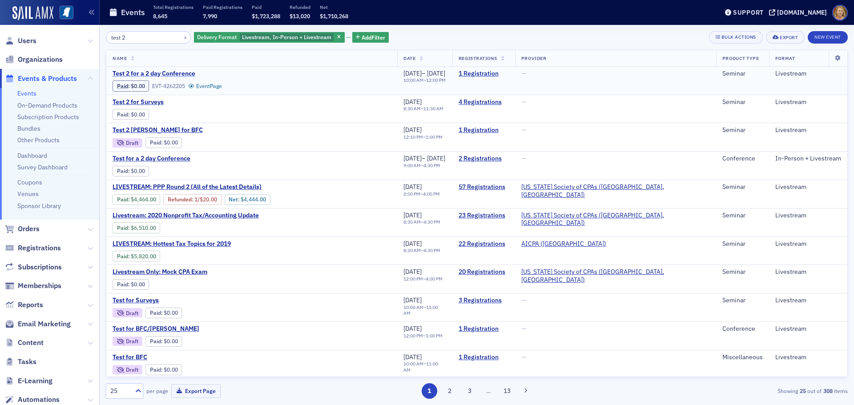 This screenshot has width=854, height=405. I want to click on div: Bulk Actions, so click(739, 37).